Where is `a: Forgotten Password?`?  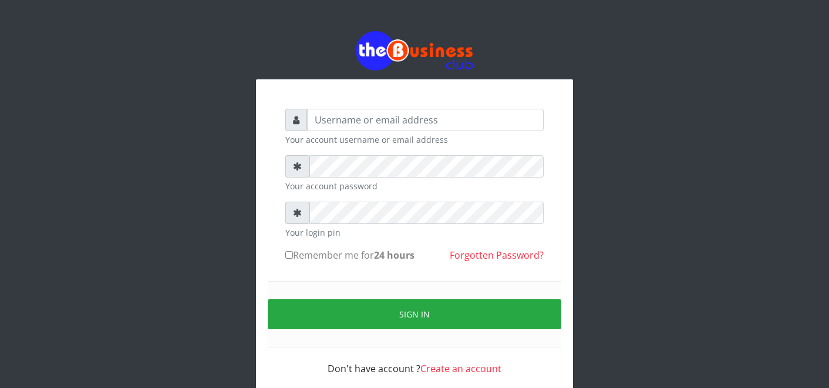 a: Forgotten Password? is located at coordinates (497, 255).